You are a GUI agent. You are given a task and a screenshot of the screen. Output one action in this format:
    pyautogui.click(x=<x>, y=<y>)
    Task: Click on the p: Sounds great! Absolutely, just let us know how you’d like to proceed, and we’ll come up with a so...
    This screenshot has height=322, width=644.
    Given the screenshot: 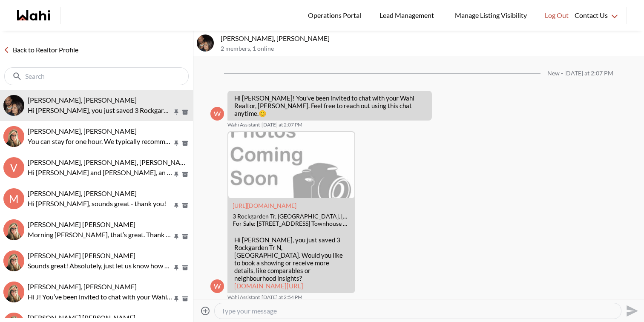 What is the action you would take?
    pyautogui.click(x=100, y=266)
    